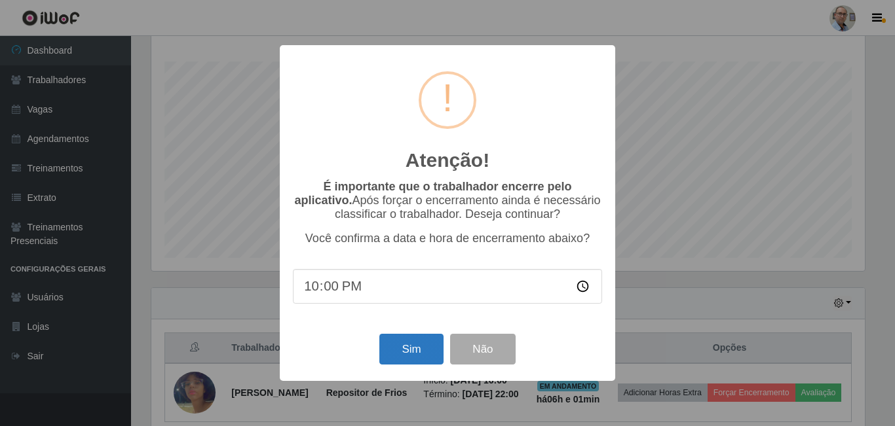 This screenshot has width=895, height=426. What do you see at coordinates (447, 238) in the screenshot?
I see `p: Você confirma a data e hora de encerramento abaixo?` at bounding box center [447, 238].